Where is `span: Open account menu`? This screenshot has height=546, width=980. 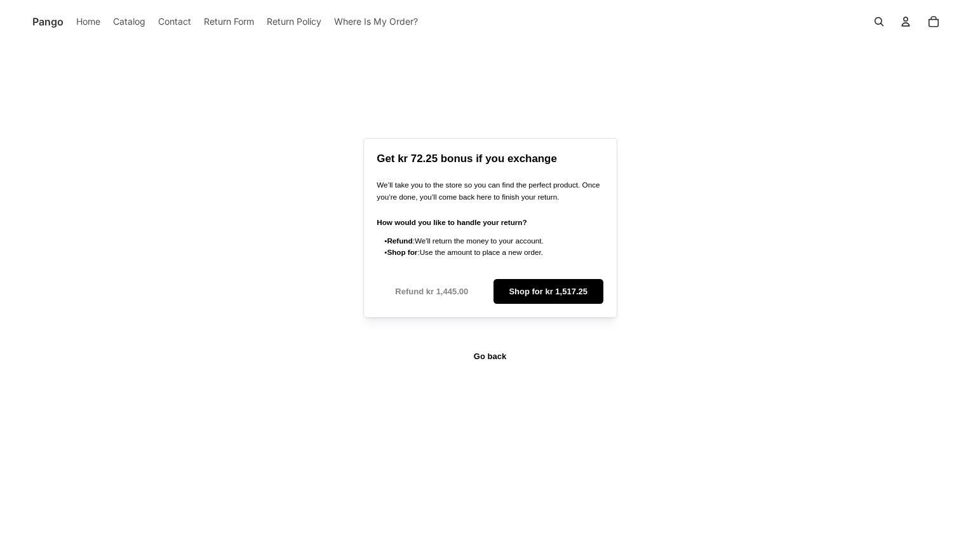
span: Open account menu is located at coordinates (906, 22).